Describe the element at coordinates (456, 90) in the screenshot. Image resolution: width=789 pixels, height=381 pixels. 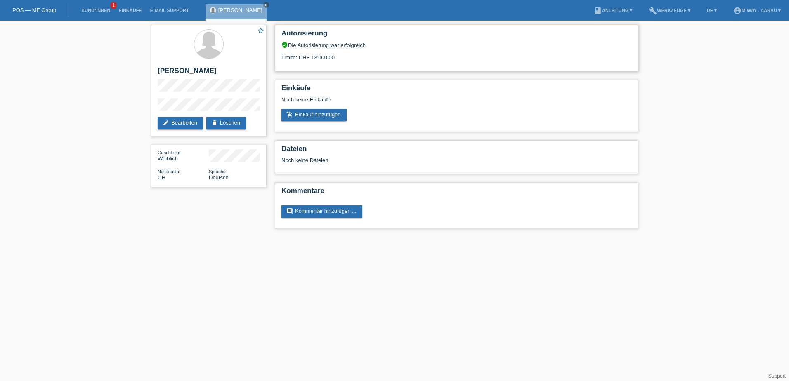
I see `h2: Einkäufe` at that location.